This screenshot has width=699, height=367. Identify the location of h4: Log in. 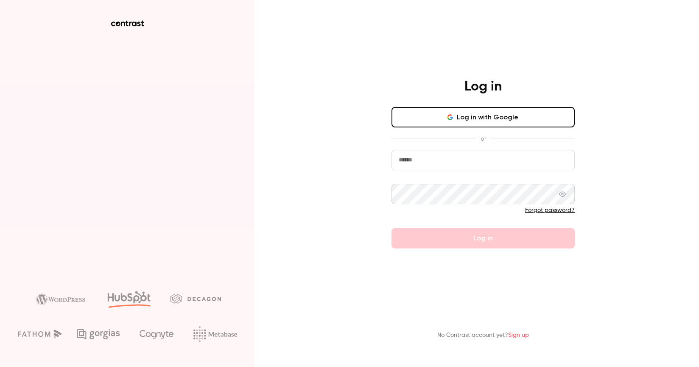
(483, 87).